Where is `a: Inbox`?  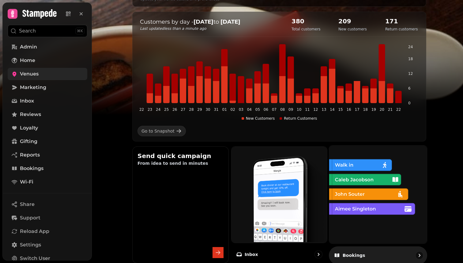
a: Inbox is located at coordinates (47, 101).